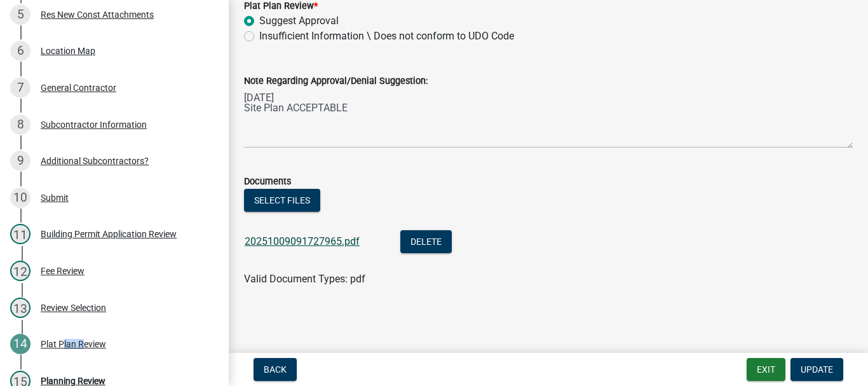 Image resolution: width=868 pixels, height=386 pixels. I want to click on span: Valid Document Types: pdf, so click(304, 278).